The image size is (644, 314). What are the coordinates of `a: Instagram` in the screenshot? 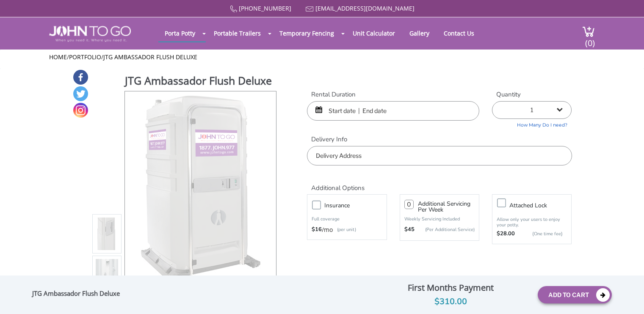 It's located at (80, 110).